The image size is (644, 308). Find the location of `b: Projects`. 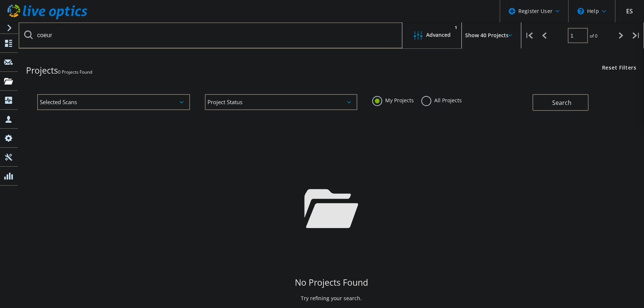

b: Projects is located at coordinates (42, 71).